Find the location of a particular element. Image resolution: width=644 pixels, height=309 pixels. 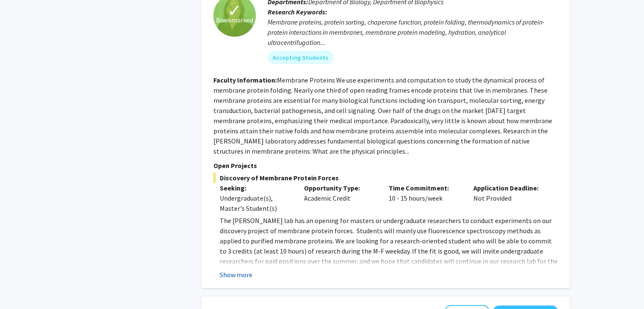

b: Faculty Information: is located at coordinates (246, 80).